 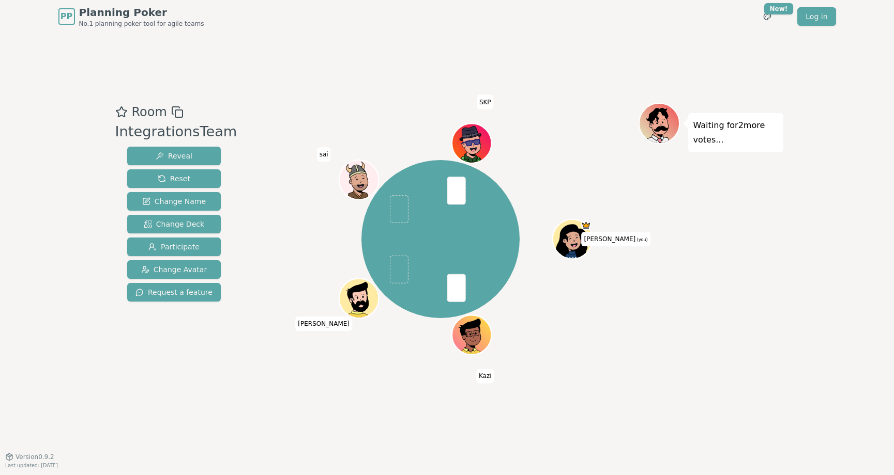 I want to click on span: Planning Poker, so click(x=142, y=12).